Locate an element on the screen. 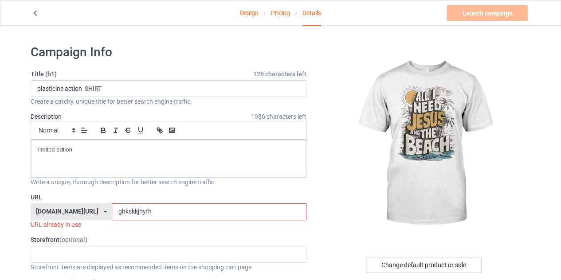 The width and height of the screenshot is (561, 280). div: Write a unique, thorough description for better search engine traffic. is located at coordinates (169, 182).